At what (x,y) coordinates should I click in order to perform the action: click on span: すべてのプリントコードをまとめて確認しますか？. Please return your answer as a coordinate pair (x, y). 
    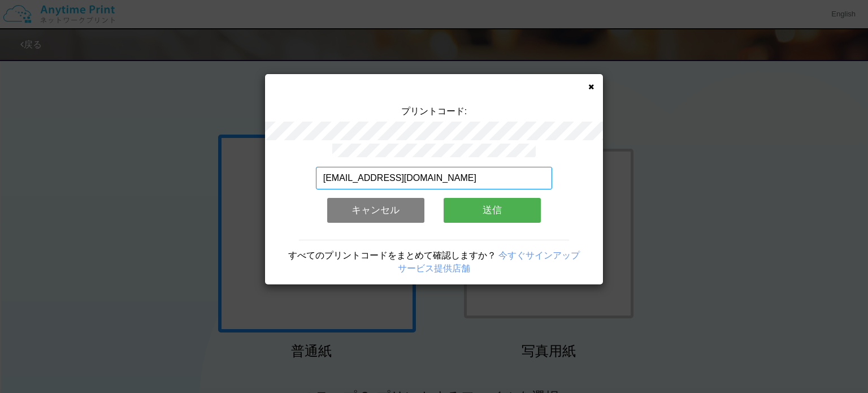
    Looking at the image, I should click on (392, 255).